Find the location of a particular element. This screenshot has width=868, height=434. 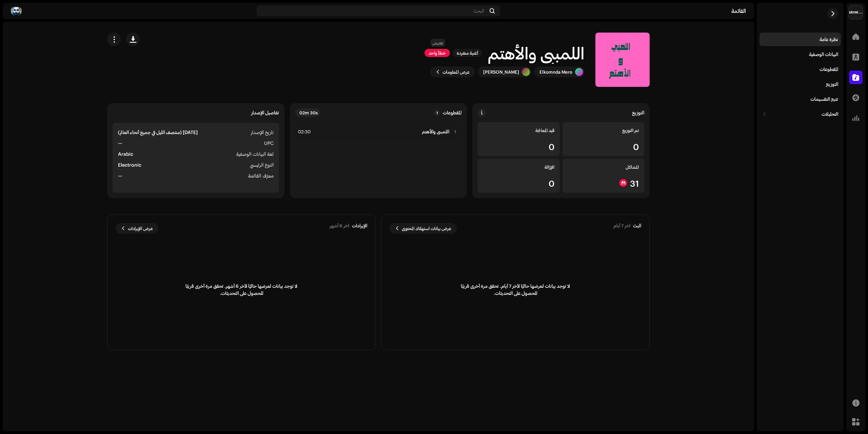

re-m-nav-item: نظرة عامة is located at coordinates (800, 39).